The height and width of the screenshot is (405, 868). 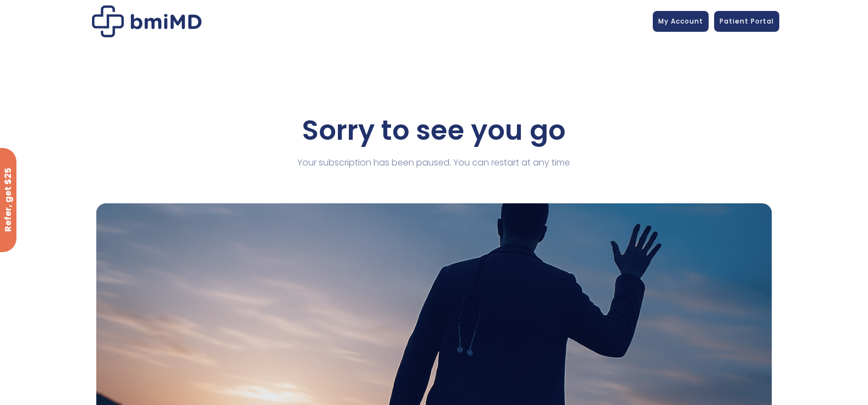 I want to click on div: Paused Subscription, so click(x=147, y=22).